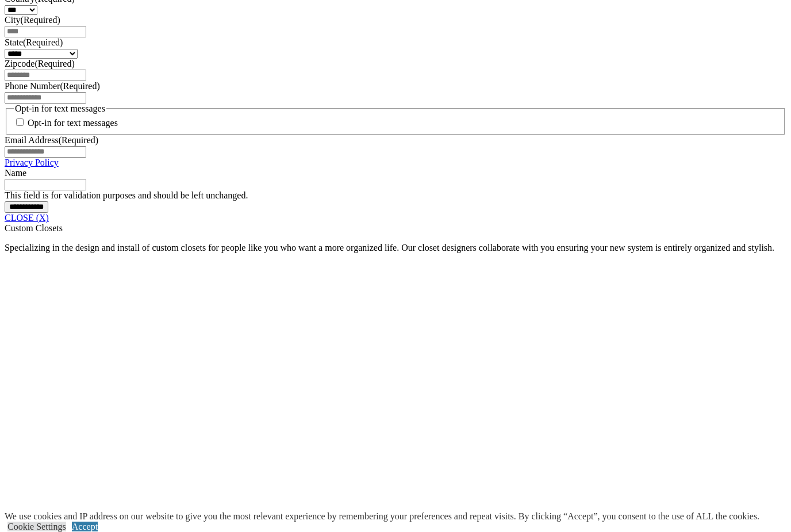  I want to click on a: Cookie Settings, so click(37, 526).